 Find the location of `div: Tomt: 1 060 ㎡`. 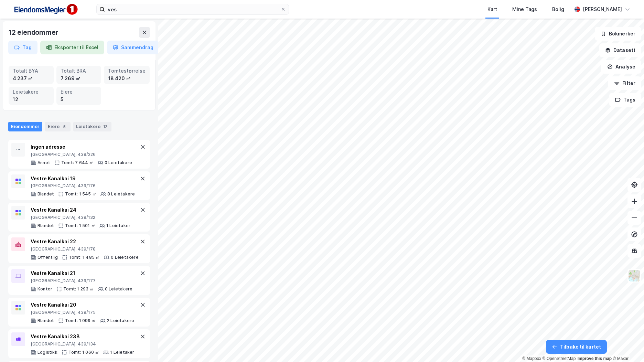

div: Tomt: 1 060 ㎡ is located at coordinates (84, 352).